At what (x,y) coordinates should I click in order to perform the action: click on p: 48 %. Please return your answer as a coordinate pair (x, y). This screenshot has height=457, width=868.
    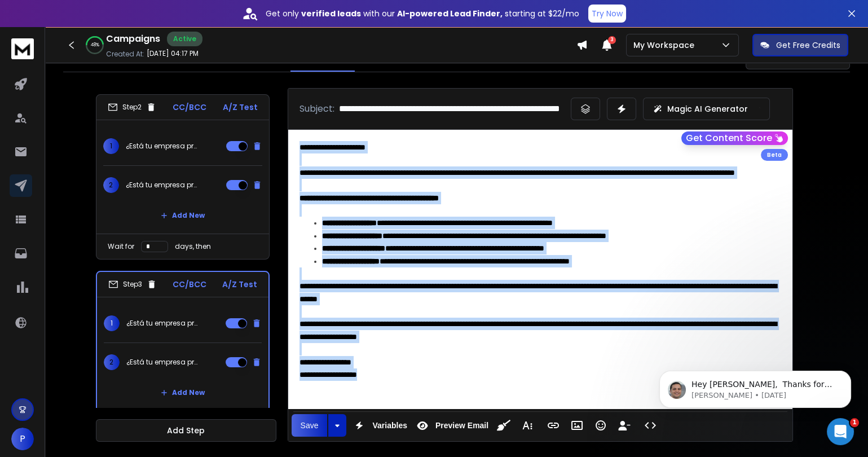
    Looking at the image, I should click on (95, 45).